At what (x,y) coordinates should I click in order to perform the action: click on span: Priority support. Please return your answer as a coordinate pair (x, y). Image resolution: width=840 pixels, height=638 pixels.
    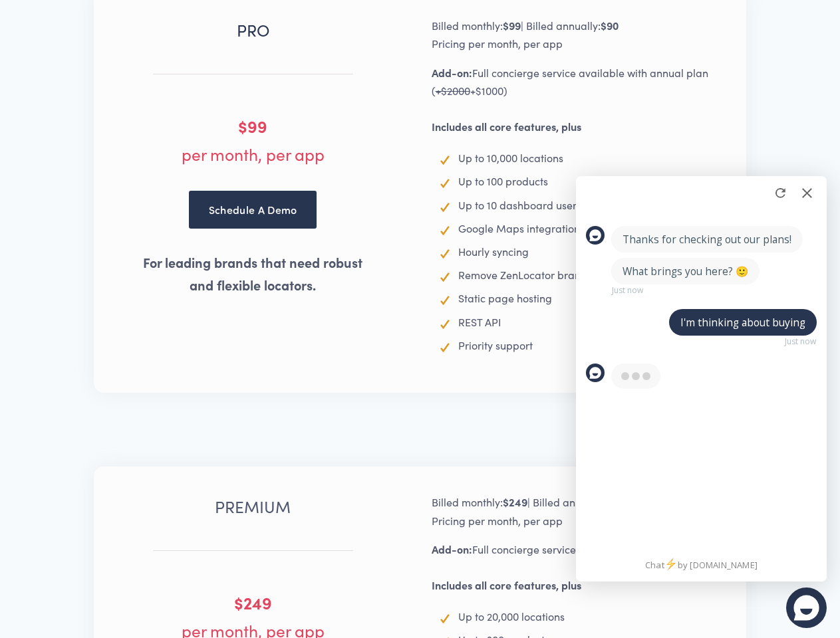
    Looking at the image, I should click on (496, 345).